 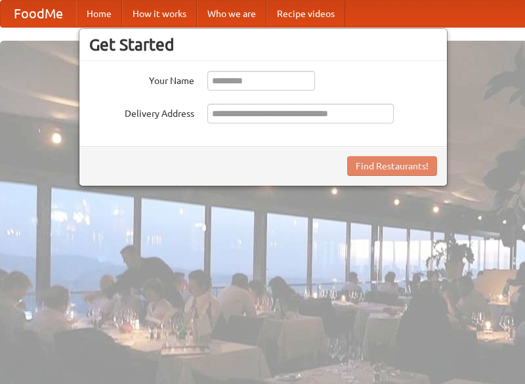 What do you see at coordinates (142, 79) in the screenshot?
I see `label: Your Name` at bounding box center [142, 79].